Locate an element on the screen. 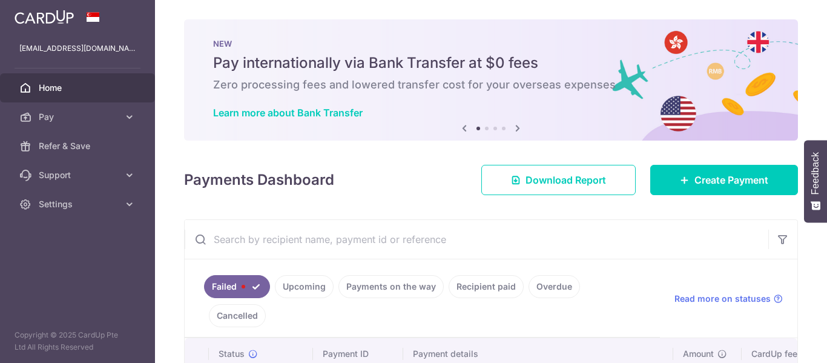 The width and height of the screenshot is (827, 363). p: NEW is located at coordinates (491, 44).